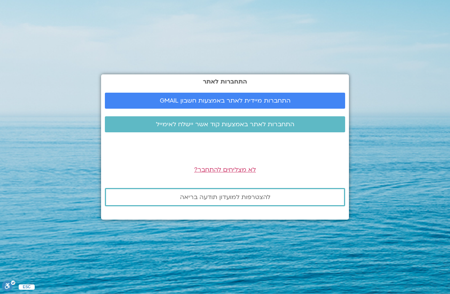  What do you see at coordinates (225, 101) in the screenshot?
I see `a: התחברות מיידית לאתר באמצעות חשבון GMAIL` at bounding box center [225, 101].